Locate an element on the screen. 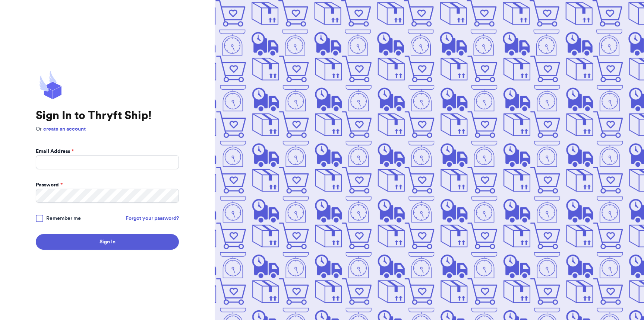 This screenshot has width=644, height=320. a: create an account is located at coordinates (64, 129).